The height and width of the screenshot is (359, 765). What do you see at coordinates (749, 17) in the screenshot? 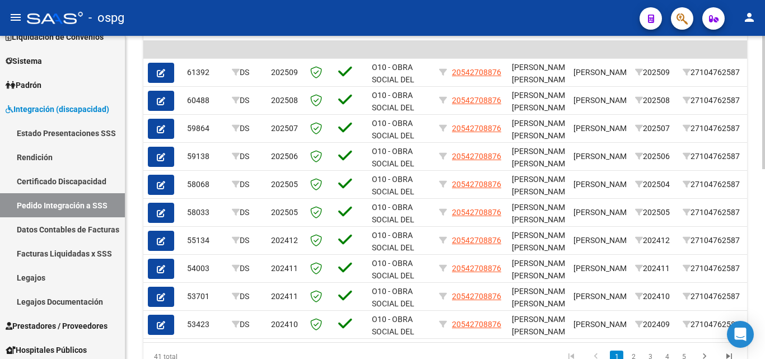
I see `mat-icon: person` at bounding box center [749, 17].